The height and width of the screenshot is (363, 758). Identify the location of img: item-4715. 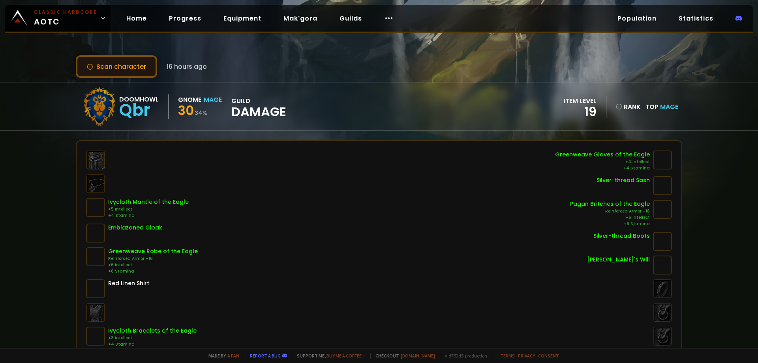
(96, 233).